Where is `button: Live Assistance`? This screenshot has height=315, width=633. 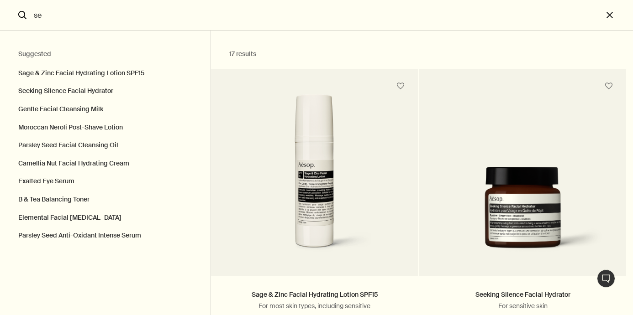 button: Live Assistance is located at coordinates (606, 279).